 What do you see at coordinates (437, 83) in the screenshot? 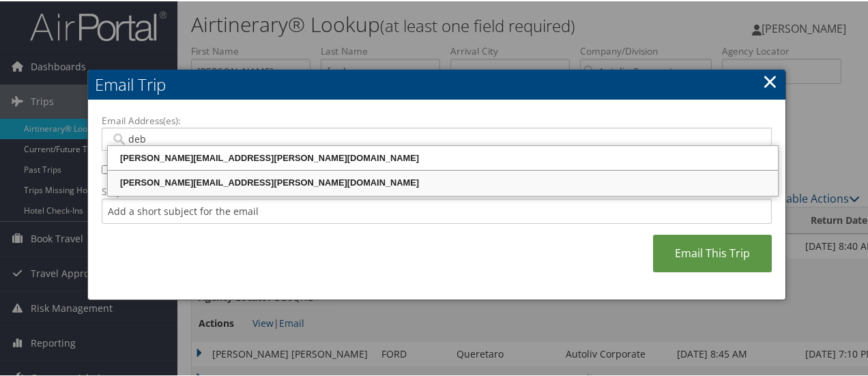
I see `h2: Email Trip` at bounding box center [437, 83].